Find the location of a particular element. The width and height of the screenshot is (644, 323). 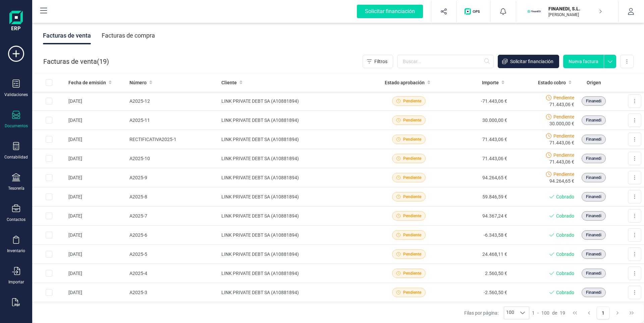

td: RECTIFICATIVA2025-1 is located at coordinates (173, 139).